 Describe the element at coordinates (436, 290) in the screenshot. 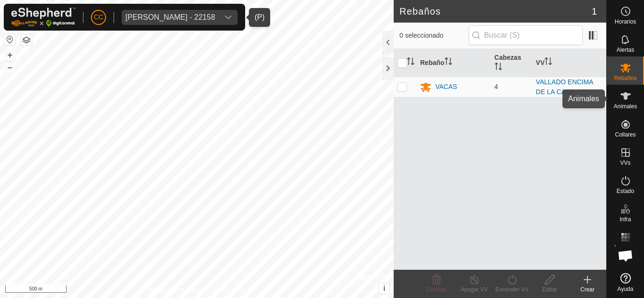

I see `span: Eliminar` at that location.